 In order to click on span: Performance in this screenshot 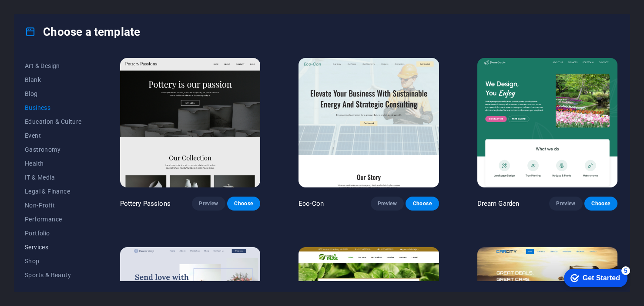, I will do `click(53, 219)`.